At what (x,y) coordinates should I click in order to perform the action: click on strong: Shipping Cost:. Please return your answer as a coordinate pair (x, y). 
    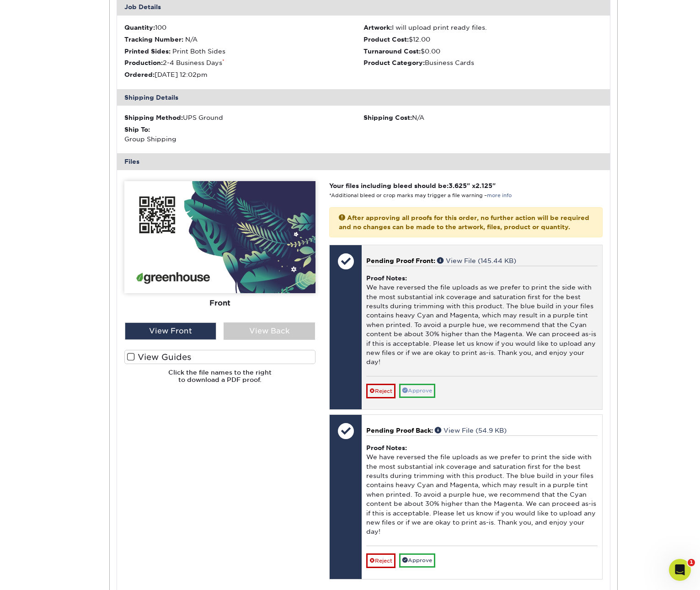
    Looking at the image, I should click on (388, 117).